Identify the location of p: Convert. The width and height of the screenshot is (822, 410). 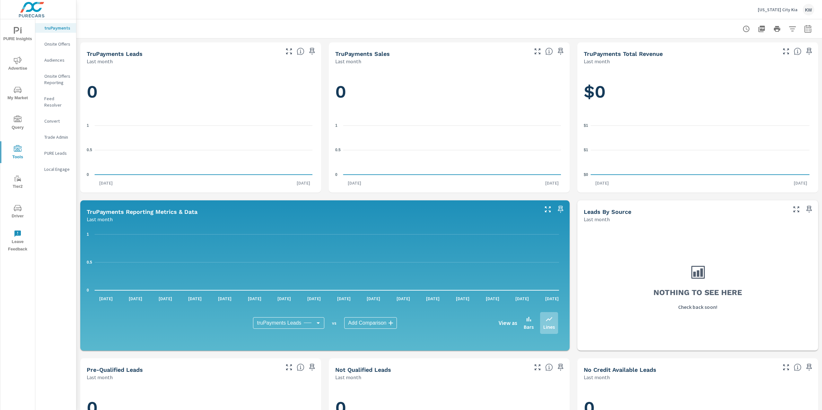
(57, 121).